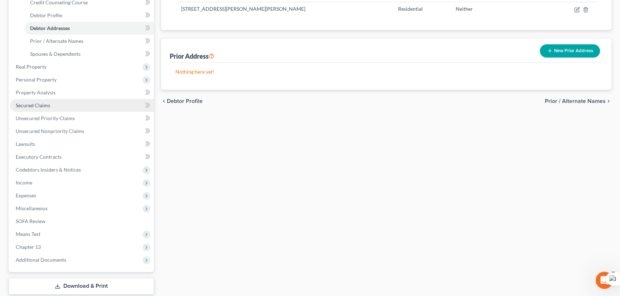 The width and height of the screenshot is (620, 296). I want to click on span: Miscellaneous, so click(31, 208).